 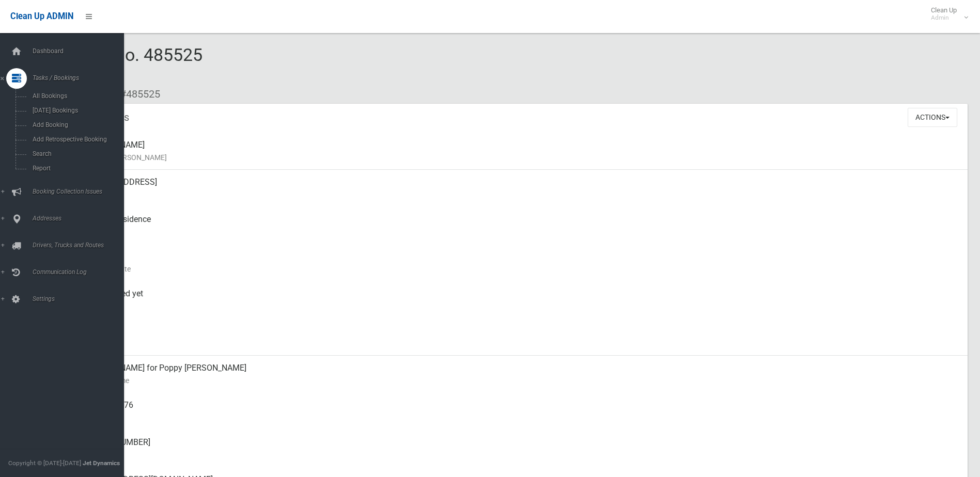 I want to click on li: #485525, so click(x=136, y=94).